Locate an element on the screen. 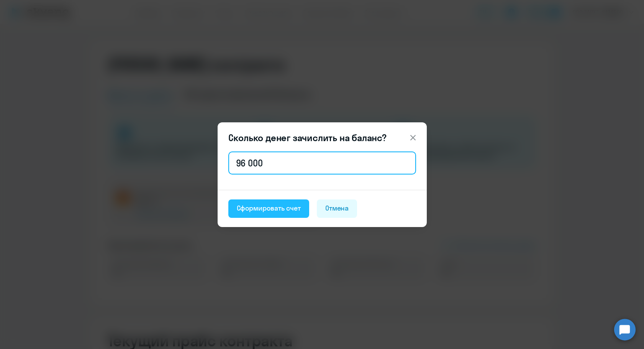 Image resolution: width=644 pixels, height=349 pixels. header: Сколько денег зачислить на баланс? is located at coordinates (322, 138).